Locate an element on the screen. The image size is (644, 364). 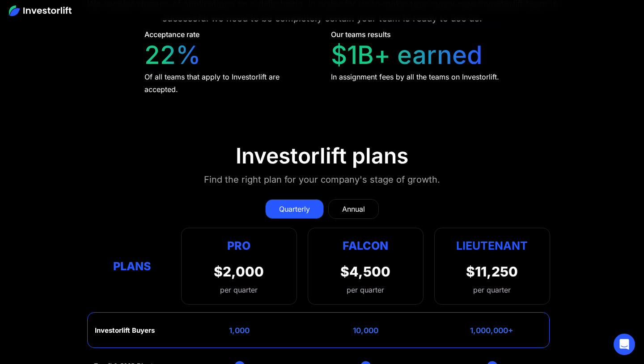
div: Of all teams that apply to Investorlift are accepted. is located at coordinates (229, 83).